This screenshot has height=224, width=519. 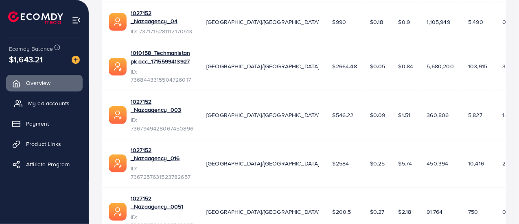 What do you see at coordinates (441, 66) in the screenshot?
I see `span: 5,680,200` at bounding box center [441, 66].